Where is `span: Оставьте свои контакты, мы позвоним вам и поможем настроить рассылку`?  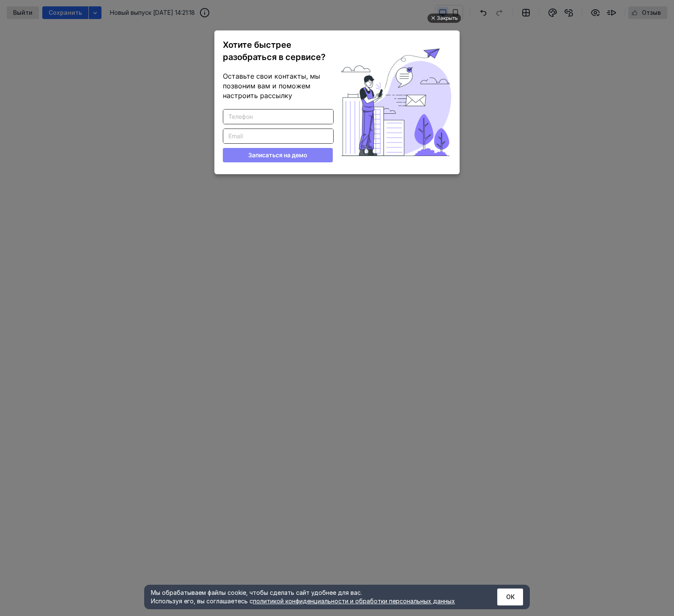 span: Оставьте свои контакты, мы позвоним вам и поможем настроить рассылку is located at coordinates (272, 86).